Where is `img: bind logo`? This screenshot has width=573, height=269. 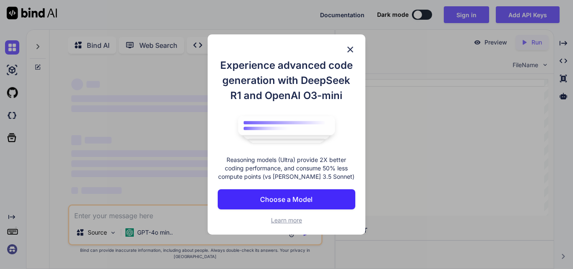 img: bind logo is located at coordinates (287, 130).